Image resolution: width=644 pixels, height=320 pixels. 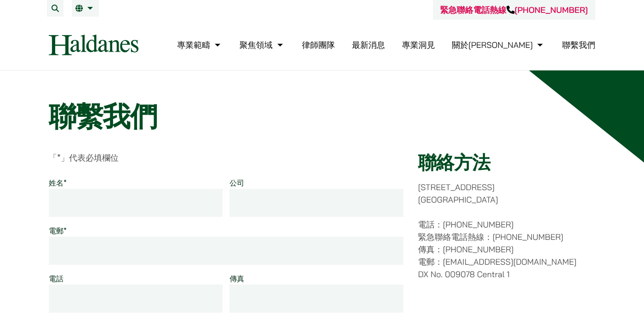 I want to click on a: 最新消息, so click(x=369, y=45).